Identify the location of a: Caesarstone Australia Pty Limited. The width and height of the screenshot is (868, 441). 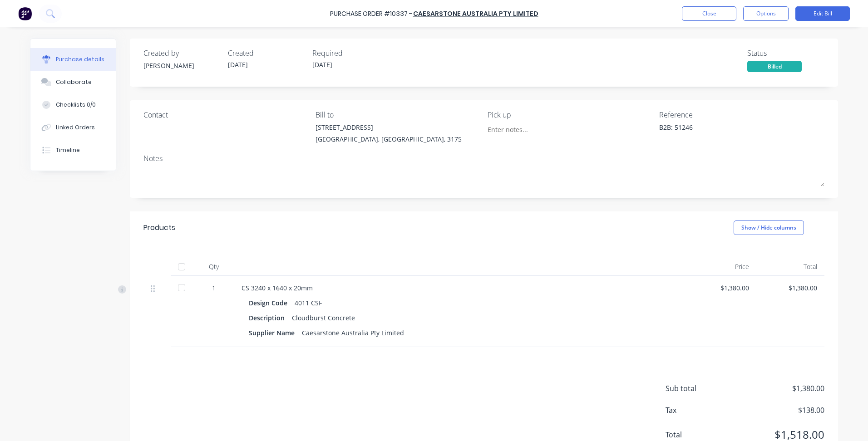
(476, 13).